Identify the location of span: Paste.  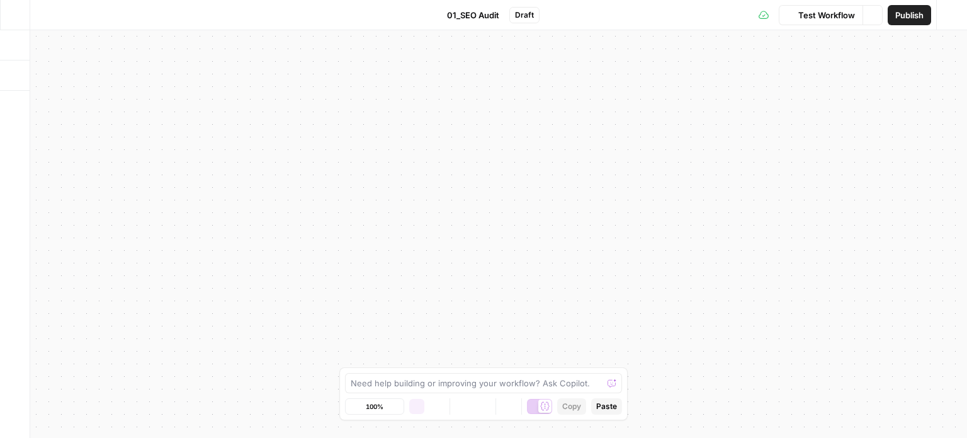
(606, 406).